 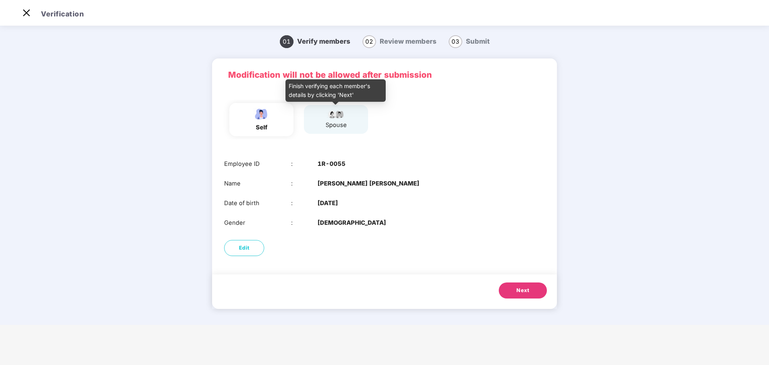 I want to click on button: Edit, so click(x=244, y=248).